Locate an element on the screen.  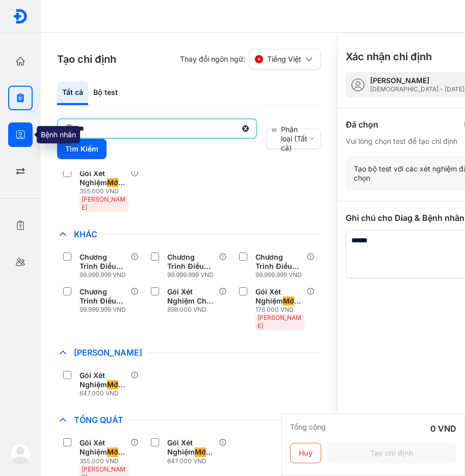
div: Chương Trình Điều Trị Máu 3 Tháng - Tuần 0 is located at coordinates (191, 262).